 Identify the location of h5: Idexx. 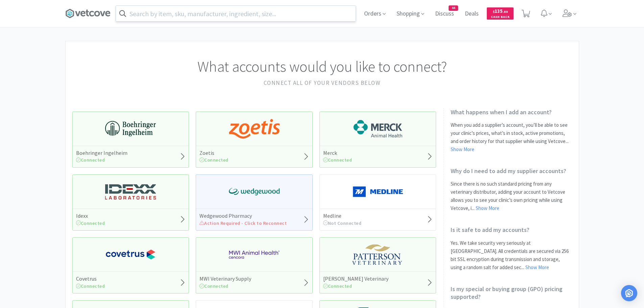
(91, 216).